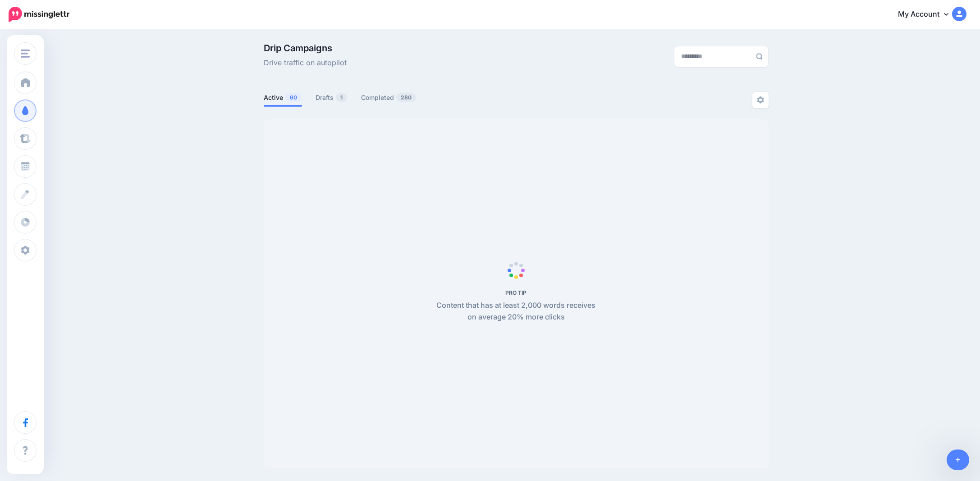 The height and width of the screenshot is (481, 980). Describe the element at coordinates (305, 63) in the screenshot. I see `span: Drive traffic on autopilot` at that location.